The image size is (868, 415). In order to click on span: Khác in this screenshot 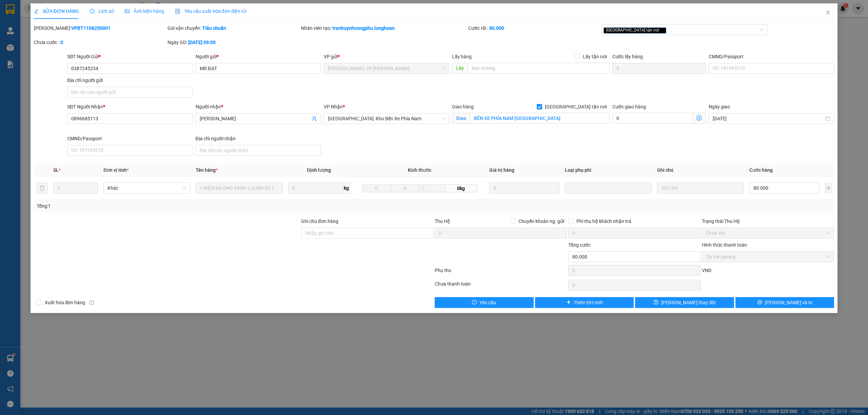, I will do `click(147, 188)`.